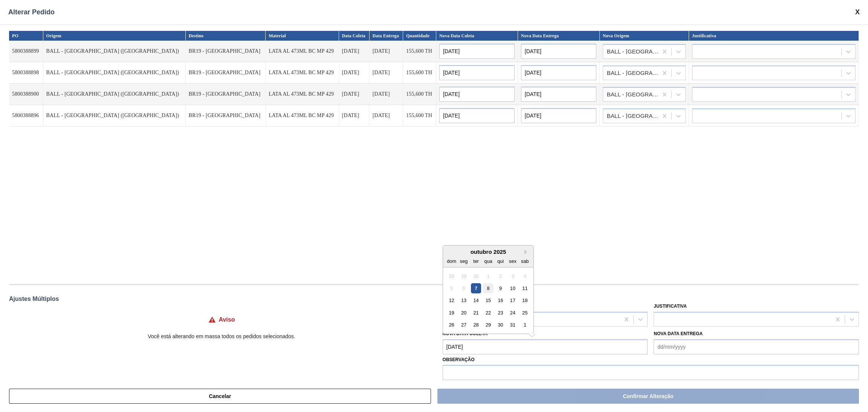  I want to click on div: Not available sábado, 4 de outubro de 2025, so click(525, 276).